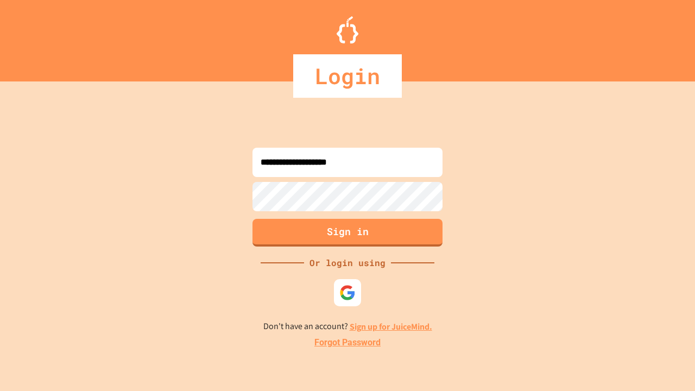 This screenshot has width=695, height=391. Describe the element at coordinates (348, 293) in the screenshot. I see `img: google-icon.svg` at that location.